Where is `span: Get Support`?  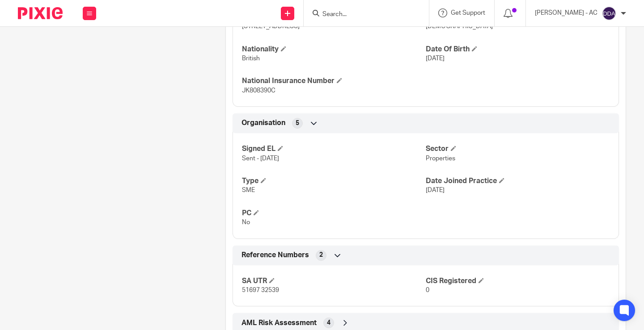
span: Get Support is located at coordinates (468, 13).